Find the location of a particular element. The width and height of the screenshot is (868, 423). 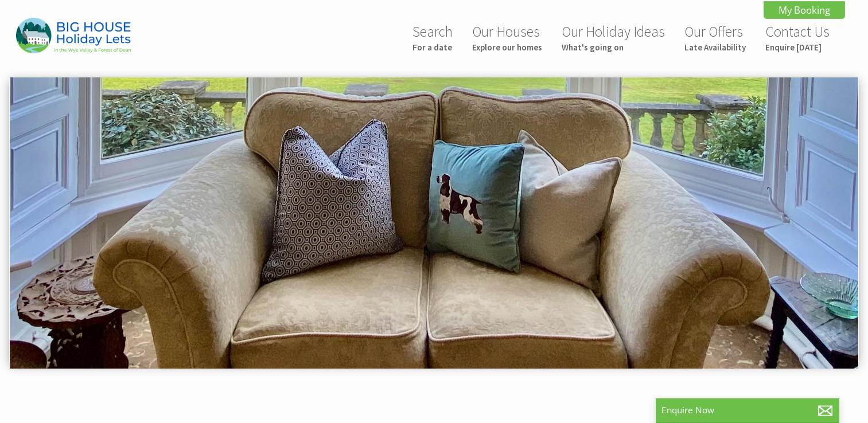

a: Our OffersLate Availability is located at coordinates (714, 37).